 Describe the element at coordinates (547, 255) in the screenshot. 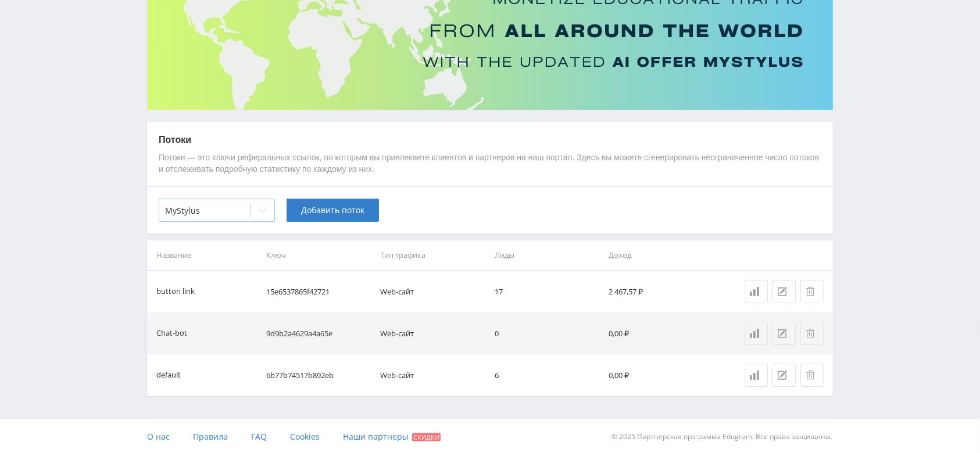

I see `th: Лиды` at that location.